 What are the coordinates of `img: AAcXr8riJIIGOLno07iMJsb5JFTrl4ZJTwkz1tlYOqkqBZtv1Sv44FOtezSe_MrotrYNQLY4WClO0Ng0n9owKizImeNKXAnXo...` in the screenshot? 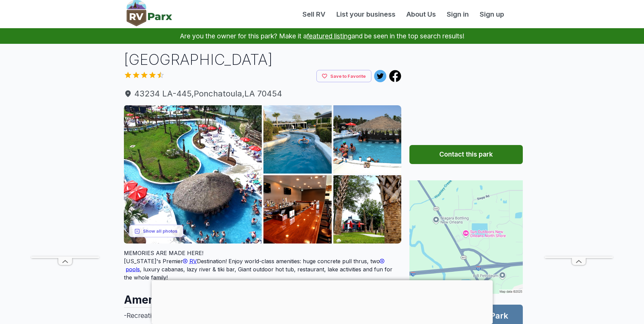 It's located at (367, 209).